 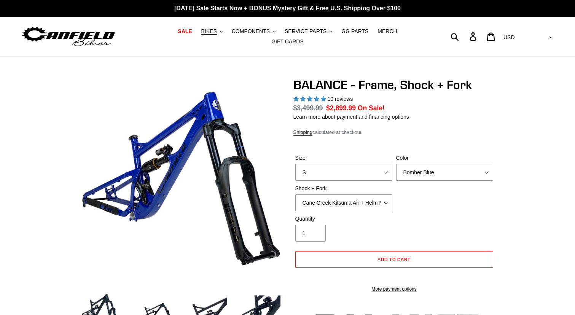 I want to click on span: GIFT CARDS, so click(x=287, y=41).